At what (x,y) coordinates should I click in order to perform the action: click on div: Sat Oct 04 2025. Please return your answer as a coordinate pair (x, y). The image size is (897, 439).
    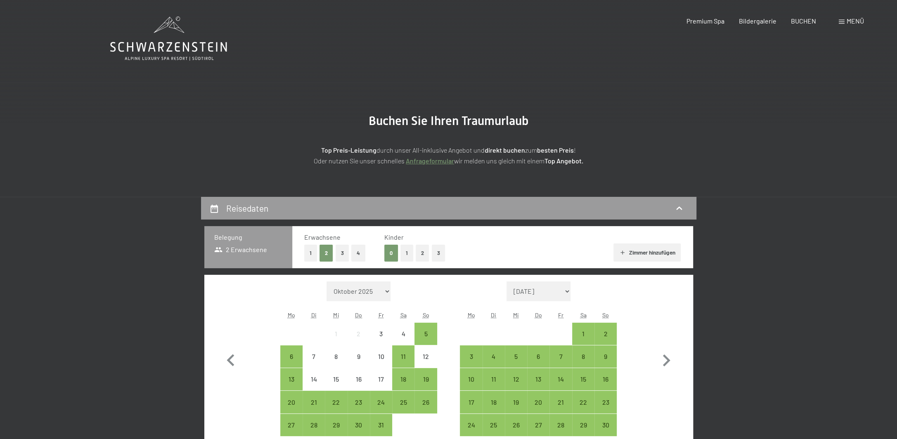
    Looking at the image, I should click on (403, 334).